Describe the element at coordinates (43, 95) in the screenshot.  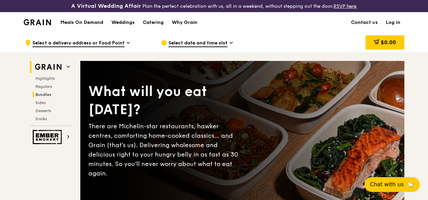
I see `span: Bundles` at that location.